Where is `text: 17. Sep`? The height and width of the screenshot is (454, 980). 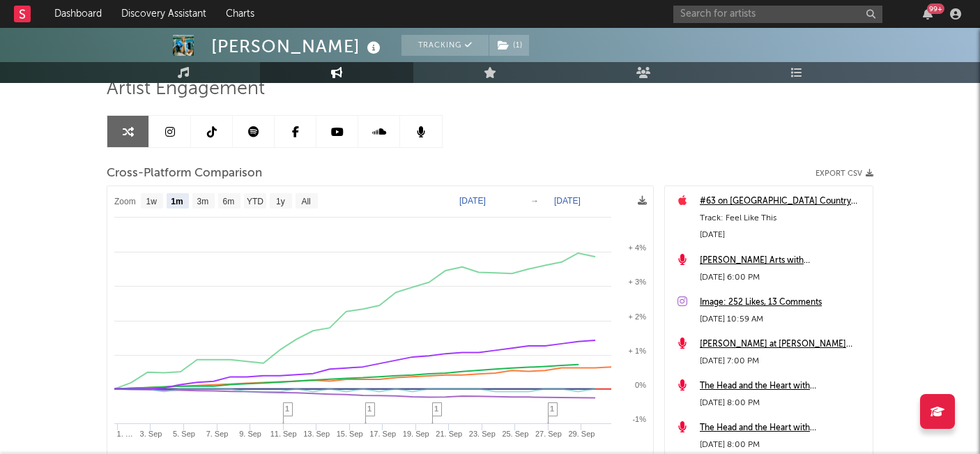
text: 17. Sep is located at coordinates (383, 434).